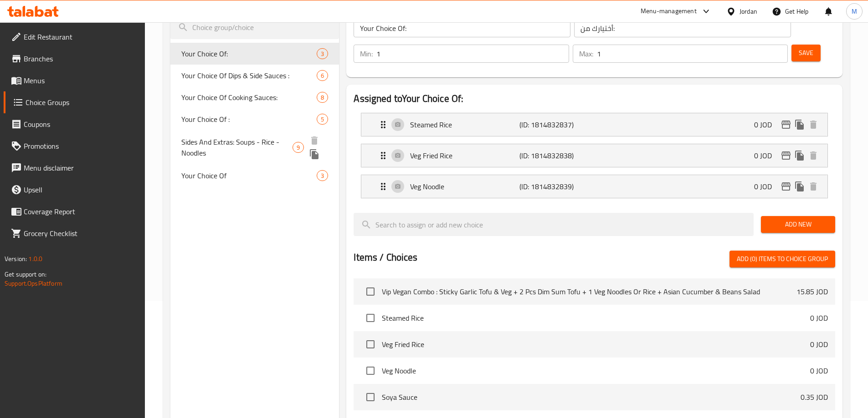 This screenshot has width=868, height=418. What do you see at coordinates (586, 53) in the screenshot?
I see `p: Max:` at bounding box center [586, 53].